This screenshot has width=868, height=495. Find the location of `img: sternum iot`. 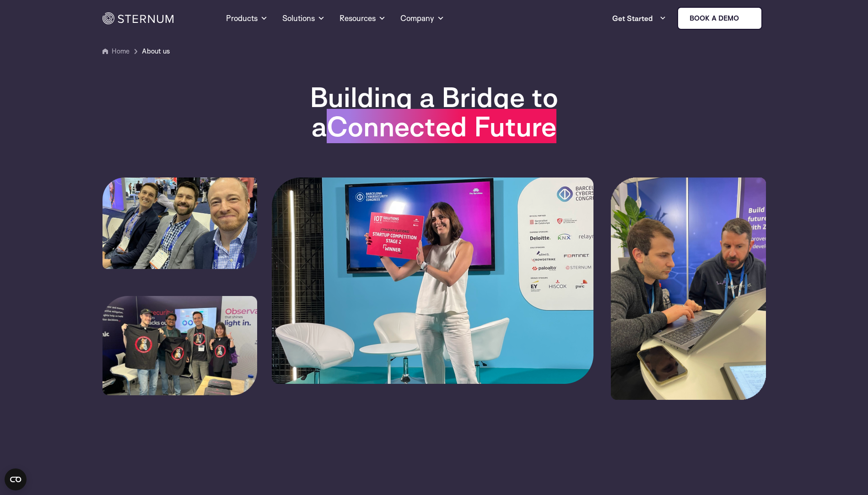

img: sternum iot is located at coordinates (747, 19).